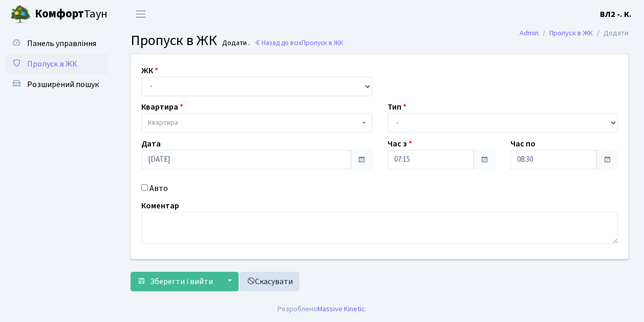  I want to click on b: ВЛ2 -. К., so click(615, 14).